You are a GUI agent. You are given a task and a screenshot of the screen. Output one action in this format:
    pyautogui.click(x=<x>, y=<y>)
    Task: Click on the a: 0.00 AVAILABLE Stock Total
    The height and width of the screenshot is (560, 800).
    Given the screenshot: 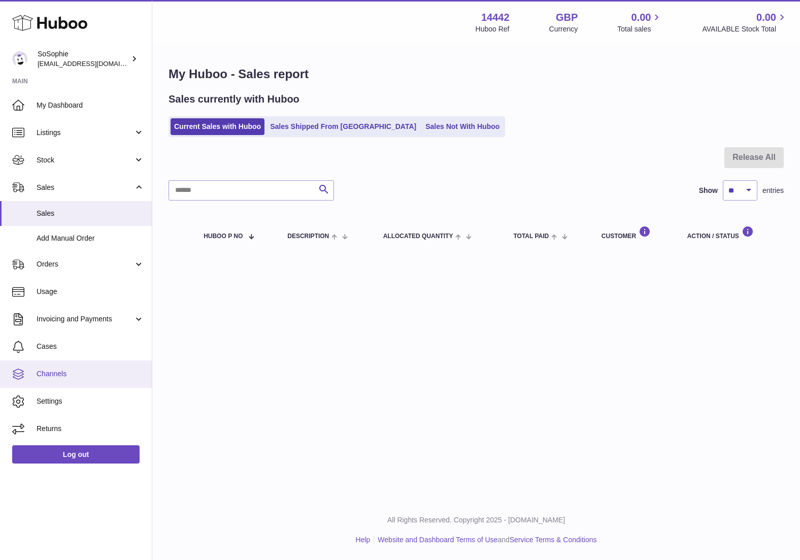 What is the action you would take?
    pyautogui.click(x=745, y=22)
    